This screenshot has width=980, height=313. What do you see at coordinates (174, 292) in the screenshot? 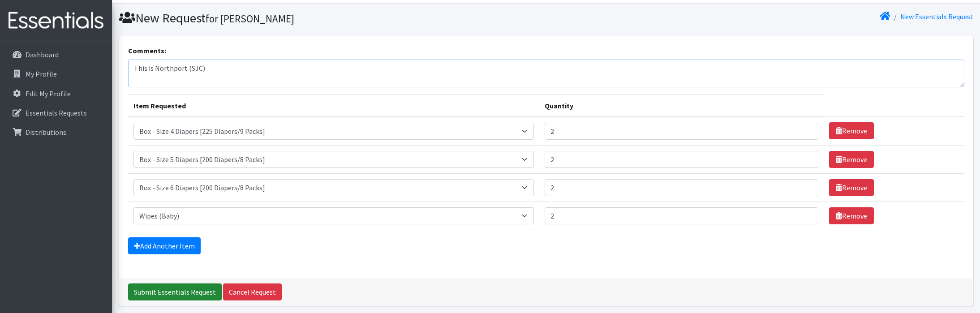
I see `input: Submit Essentials Request` at bounding box center [174, 292].